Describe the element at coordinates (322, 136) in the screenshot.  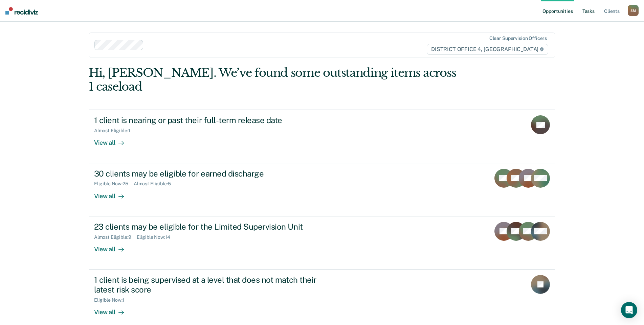
I see `a: 1 client is nearing or past their full-term release dateAlmost Eligible:1View all` at that location.